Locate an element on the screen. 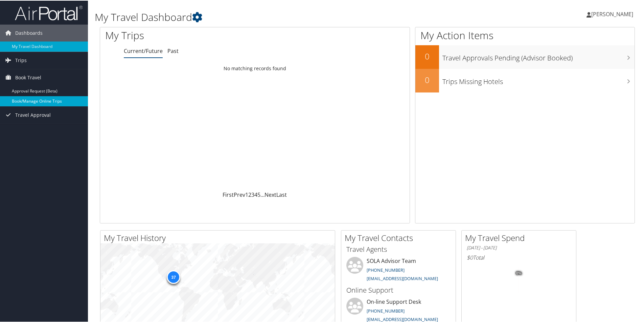  img: airportal-logo.png is located at coordinates (49, 12).